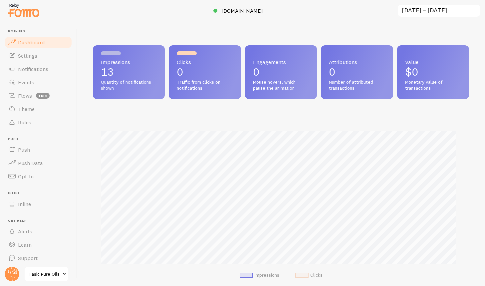 Image resolution: width=485 pixels, height=286 pixels. I want to click on a: Push, so click(38, 150).